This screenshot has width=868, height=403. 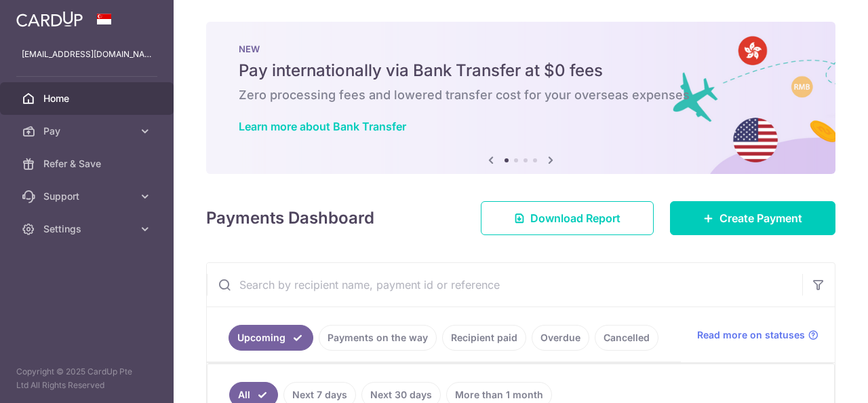 What do you see at coordinates (560, 337) in the screenshot?
I see `a: Overdue` at bounding box center [560, 337].